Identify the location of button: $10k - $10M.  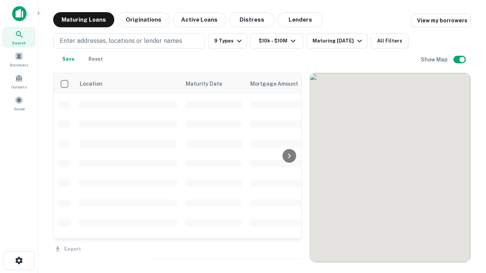
(277, 41).